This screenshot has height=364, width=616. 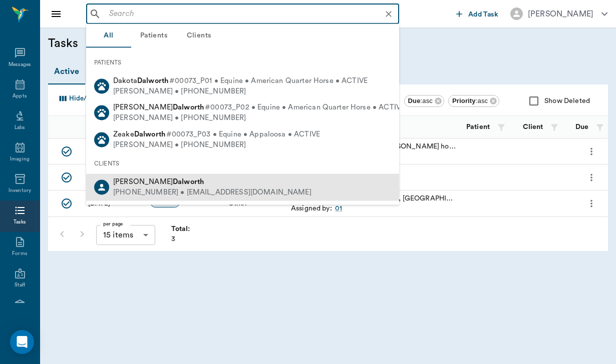 What do you see at coordinates (477, 14) in the screenshot?
I see `button: Add Task` at bounding box center [477, 14].